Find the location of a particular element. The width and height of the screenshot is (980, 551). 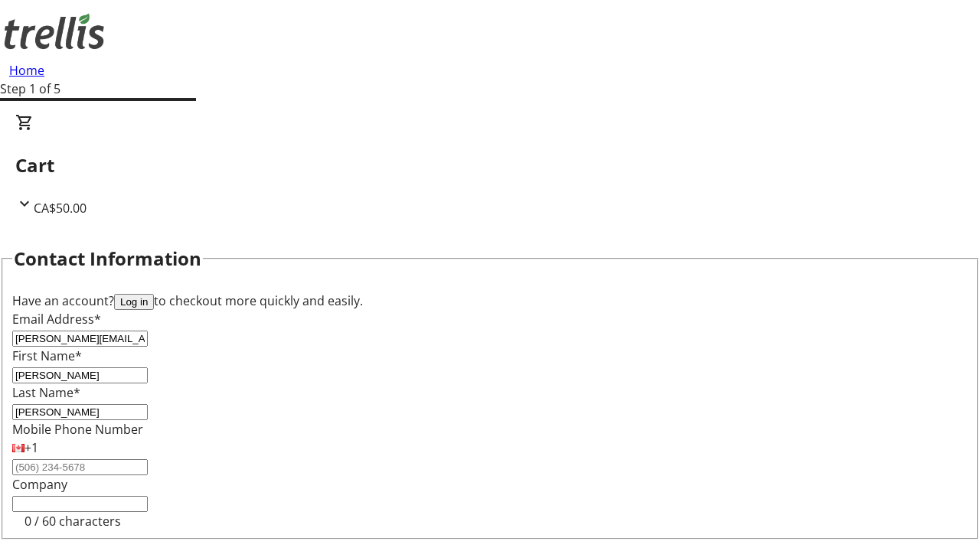

label: First Name* is located at coordinates (47, 356).